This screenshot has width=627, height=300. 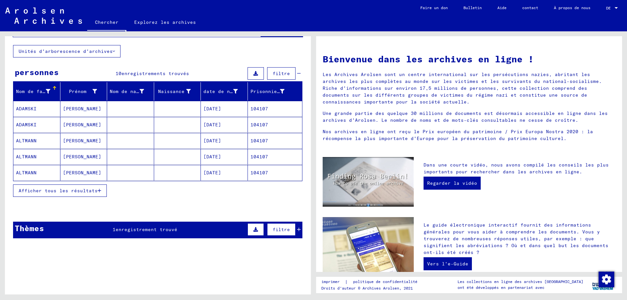 What do you see at coordinates (37, 72) in the screenshot?
I see `font: personnes` at bounding box center [37, 72].